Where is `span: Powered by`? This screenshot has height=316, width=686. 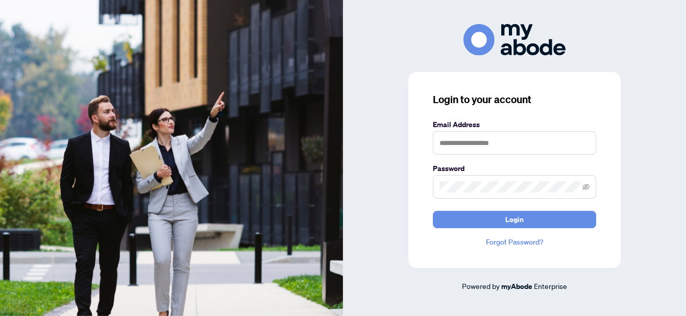 span: Powered by is located at coordinates (480, 286).